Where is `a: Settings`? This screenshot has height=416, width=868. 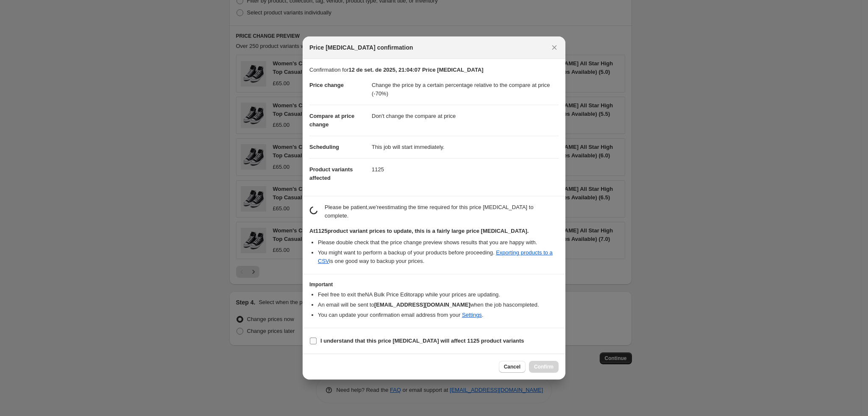 a: Settings is located at coordinates (472, 315).